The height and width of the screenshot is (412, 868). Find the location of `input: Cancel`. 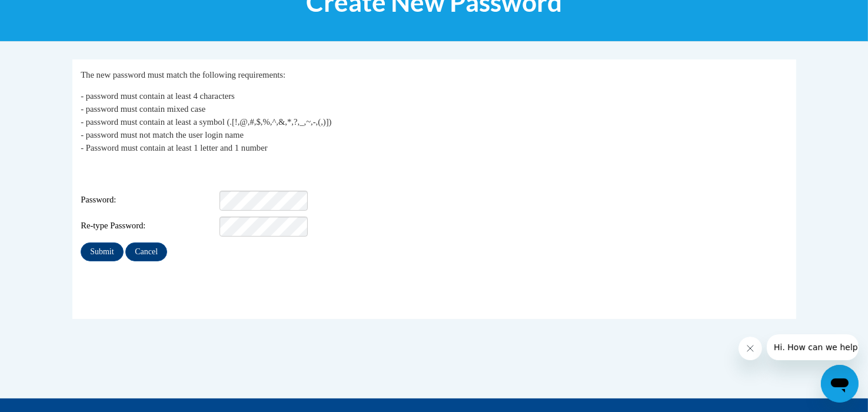

input: Cancel is located at coordinates (146, 252).